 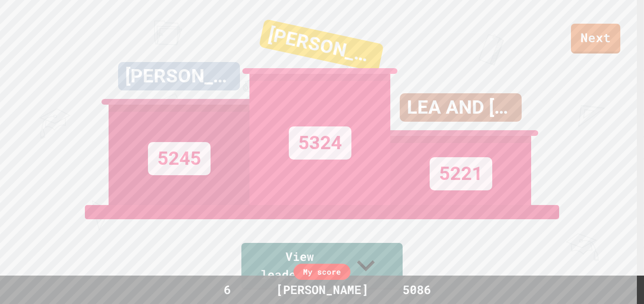 What do you see at coordinates (461, 174) in the screenshot?
I see `div: 5221` at bounding box center [461, 174].